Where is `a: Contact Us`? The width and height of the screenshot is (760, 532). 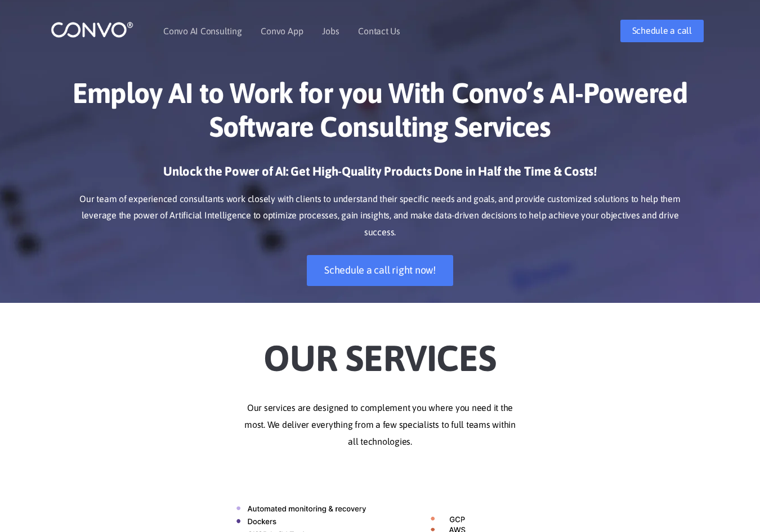
a: Contact Us is located at coordinates (379, 31).